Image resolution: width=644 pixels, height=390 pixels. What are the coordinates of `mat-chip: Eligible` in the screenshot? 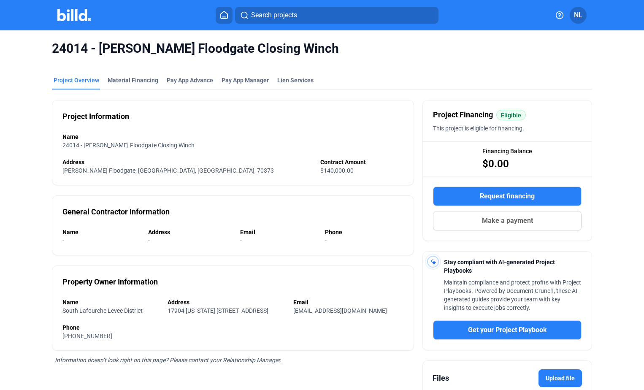 It's located at (511, 115).